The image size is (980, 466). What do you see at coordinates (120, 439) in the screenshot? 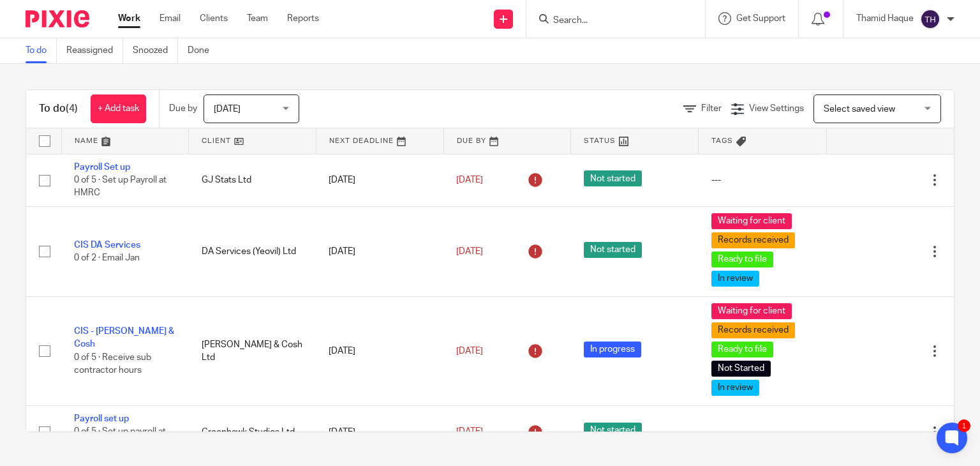
I see `span: 0 of 5 · Set up payroll at HMRC` at bounding box center [120, 439].